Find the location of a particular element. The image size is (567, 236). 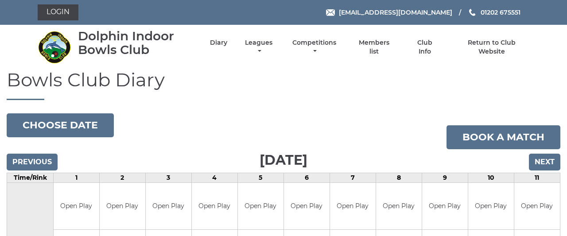

a: Members list is located at coordinates (374, 47).